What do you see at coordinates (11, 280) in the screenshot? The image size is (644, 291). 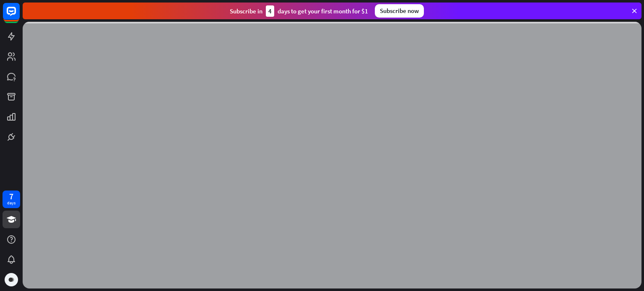 I see `img: ceee058c6cabd4f577f8.gif` at bounding box center [11, 280].